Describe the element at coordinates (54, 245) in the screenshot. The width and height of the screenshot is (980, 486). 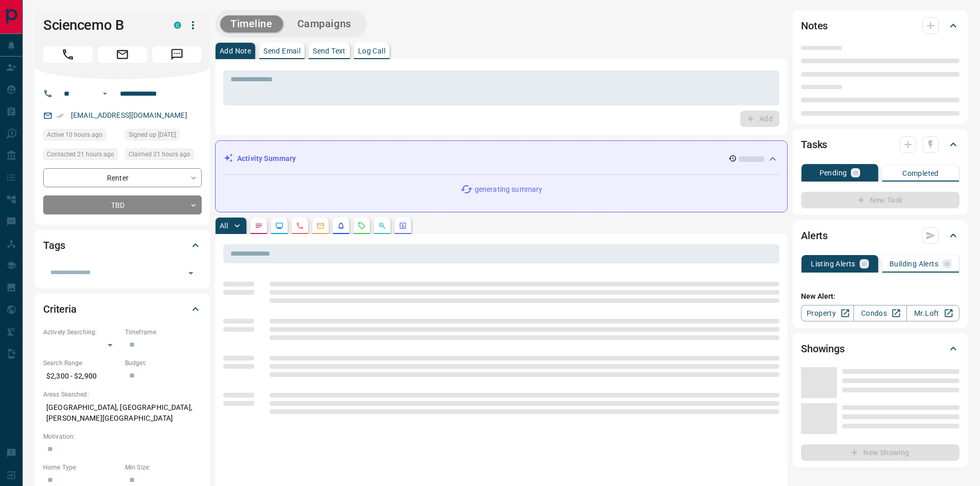
I see `h2: Tags` at that location.